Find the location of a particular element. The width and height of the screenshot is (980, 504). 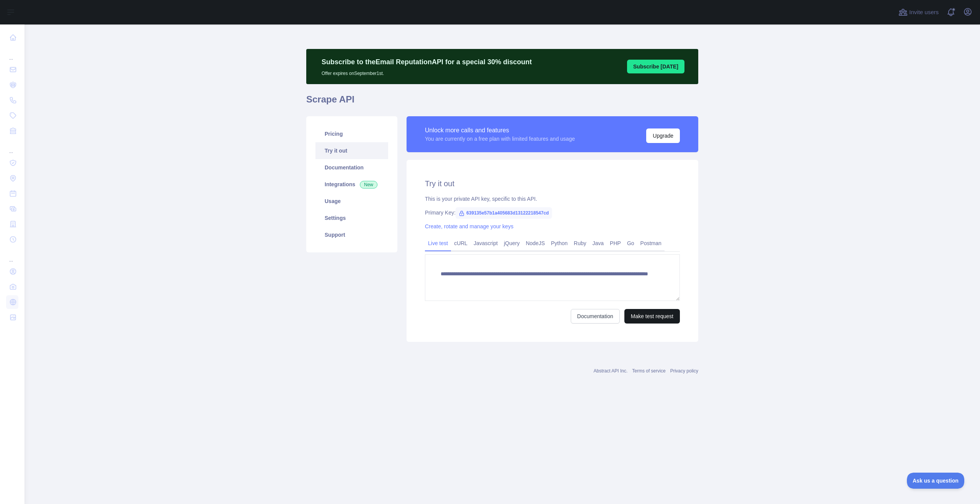

a: NodeJS is located at coordinates (535, 243).